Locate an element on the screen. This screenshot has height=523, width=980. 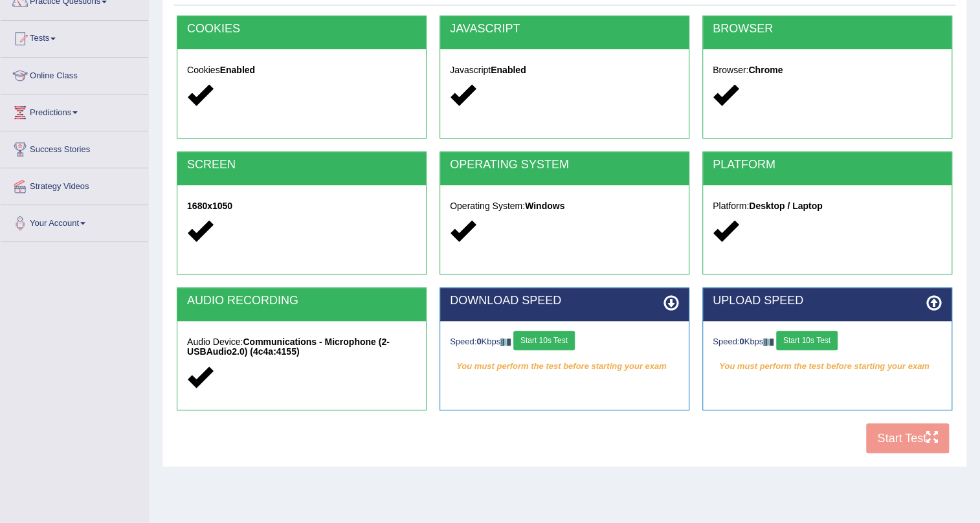
a: Your Account is located at coordinates (74, 221).